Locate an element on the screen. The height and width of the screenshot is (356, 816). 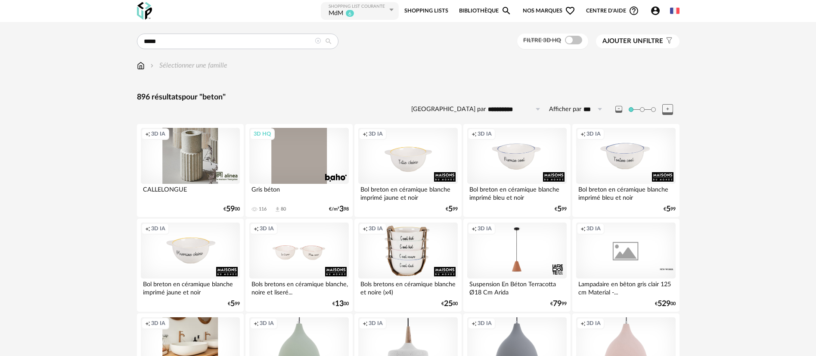
a: Creation icon 3D IA CALLELONGUE €5900 is located at coordinates (190, 170).